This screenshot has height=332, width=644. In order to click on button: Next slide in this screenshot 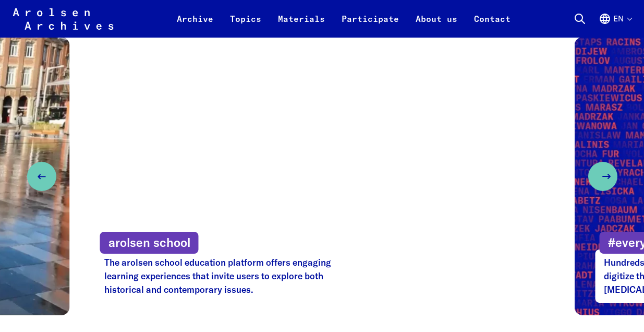, I will do `click(603, 176)`.